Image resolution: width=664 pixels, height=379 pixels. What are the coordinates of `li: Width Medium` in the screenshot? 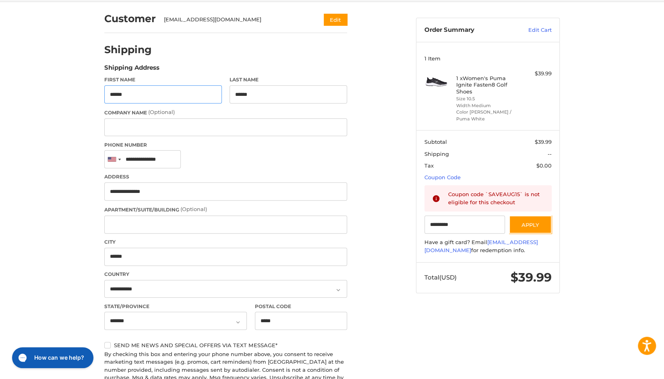 It's located at (487, 106).